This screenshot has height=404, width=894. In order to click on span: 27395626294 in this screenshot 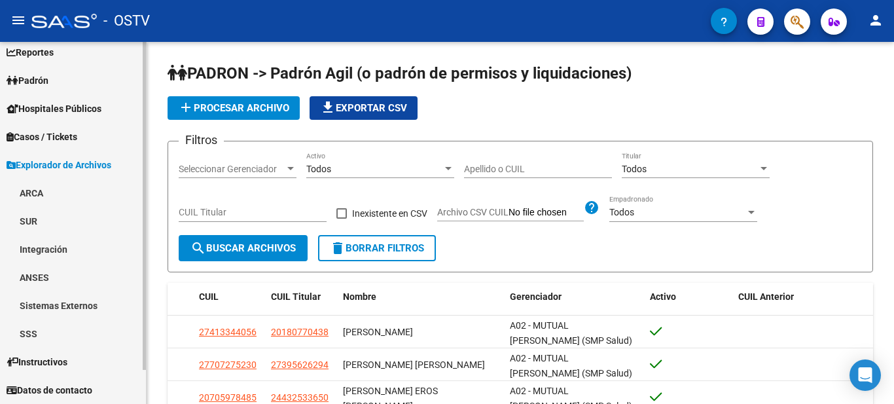, I will do `click(300, 364)`.